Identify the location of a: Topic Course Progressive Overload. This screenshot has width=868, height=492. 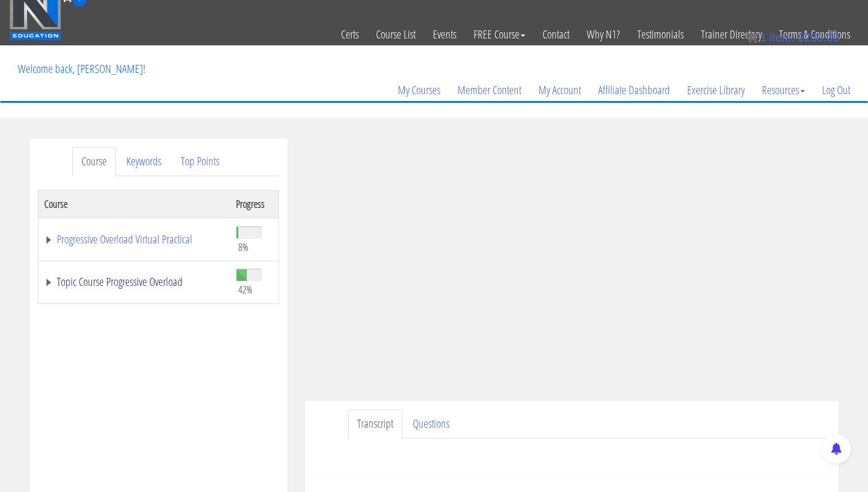
(134, 282).